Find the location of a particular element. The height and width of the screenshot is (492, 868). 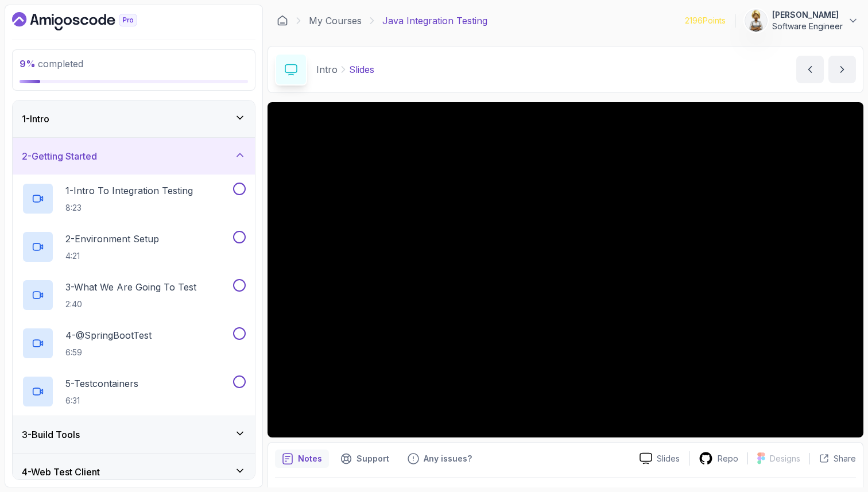

button: 2-Getting Started is located at coordinates (133, 157).